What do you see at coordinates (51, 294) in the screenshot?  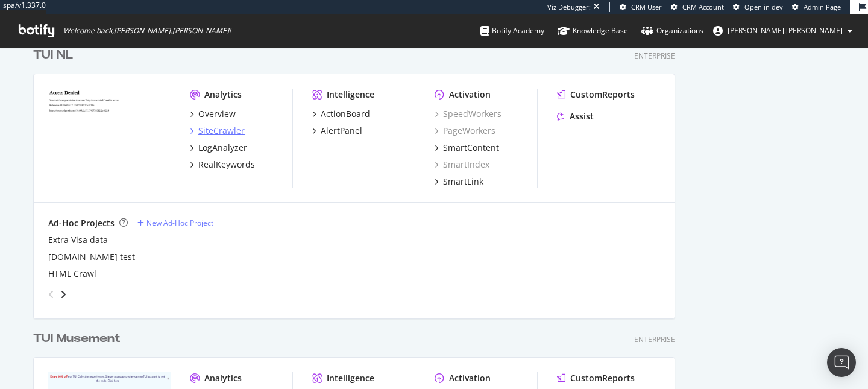 I see `div: angle-left` at bounding box center [51, 294].